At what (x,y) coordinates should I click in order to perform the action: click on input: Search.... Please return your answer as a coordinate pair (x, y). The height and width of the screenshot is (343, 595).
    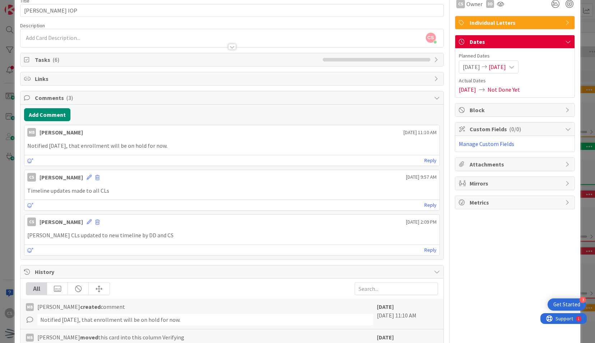
    Looking at the image, I should click on (396, 288).